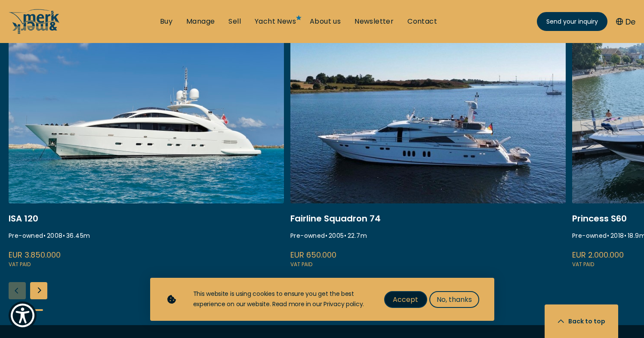 This screenshot has height=338, width=644. What do you see at coordinates (39, 291) in the screenshot?
I see `div: Next slide` at bounding box center [39, 291].